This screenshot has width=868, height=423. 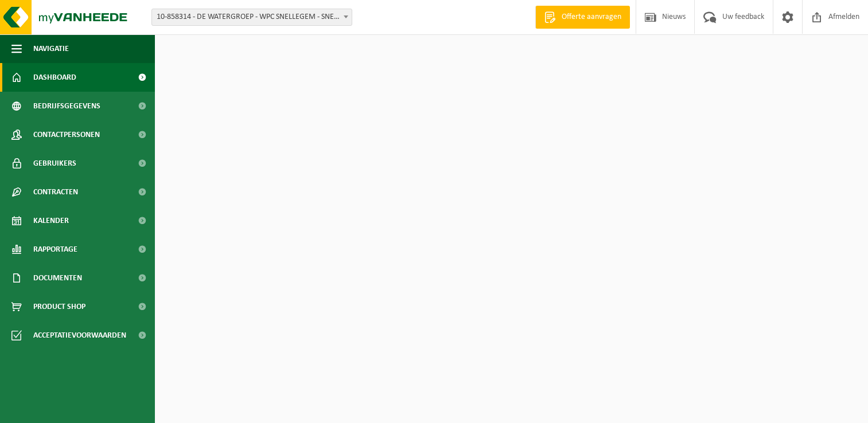 I want to click on span: Gebruikers, so click(x=55, y=164).